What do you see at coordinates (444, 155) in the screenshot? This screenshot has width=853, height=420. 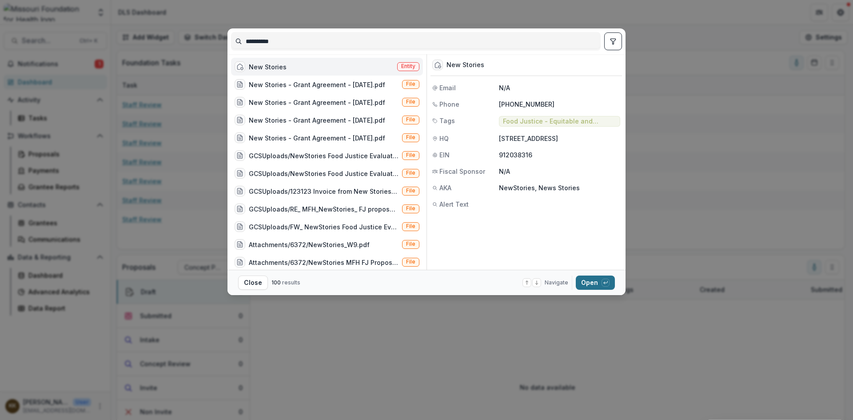 I see `span: EIN` at bounding box center [444, 155].